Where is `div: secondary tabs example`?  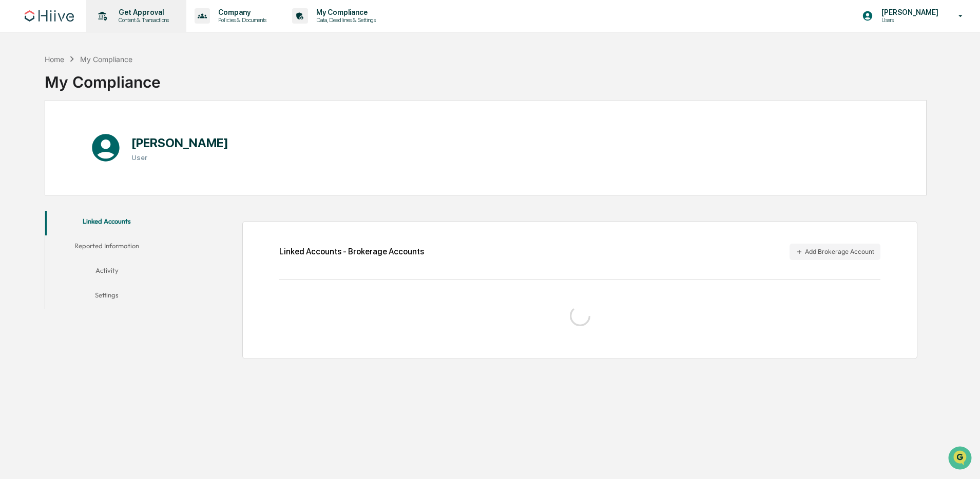 div: secondary tabs example is located at coordinates (107, 260).